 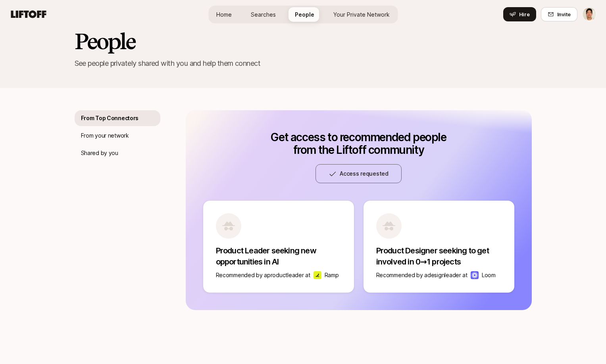 What do you see at coordinates (303, 64) in the screenshot?
I see `p: See people privately shared with you and help them connect` at bounding box center [303, 64].